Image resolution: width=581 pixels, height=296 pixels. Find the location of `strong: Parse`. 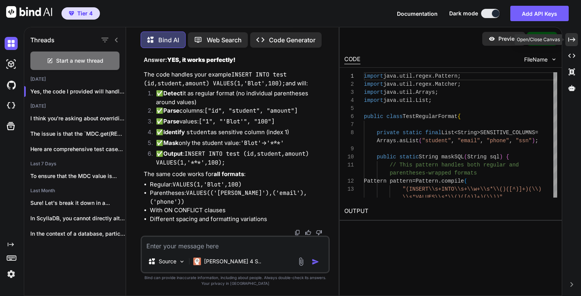

strong: Parse is located at coordinates (171, 121).